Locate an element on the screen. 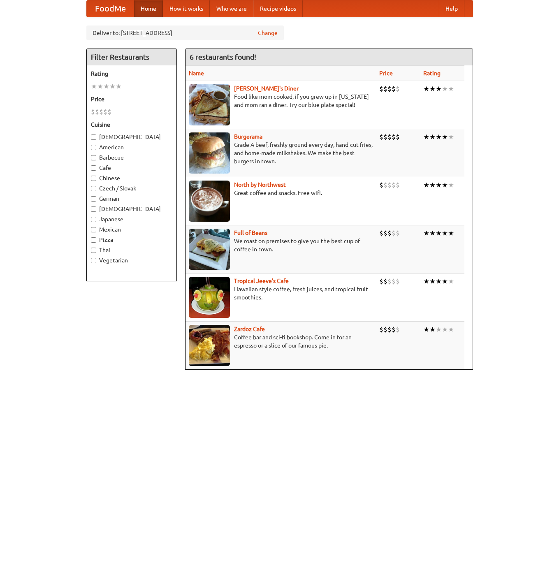 The width and height of the screenshot is (559, 582). b: Zardoz Cafe is located at coordinates (249, 329).